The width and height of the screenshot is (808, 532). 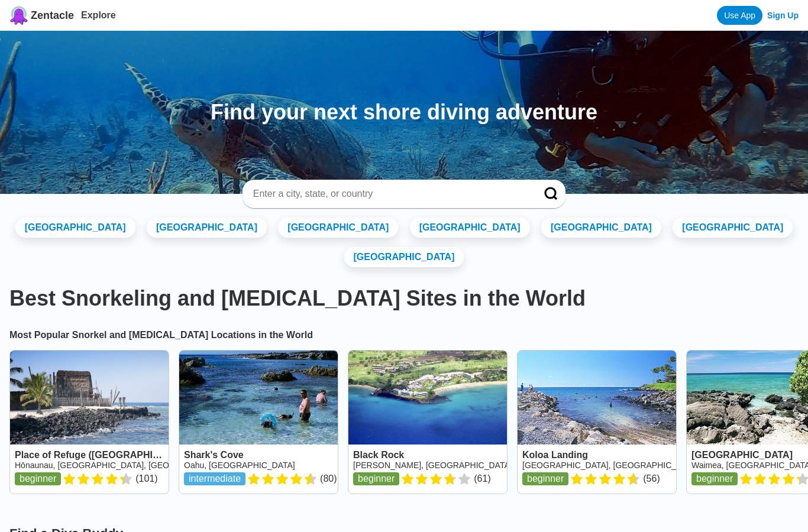 What do you see at coordinates (390, 194) in the screenshot?
I see `input: Enter a city, state, or country` at bounding box center [390, 194].